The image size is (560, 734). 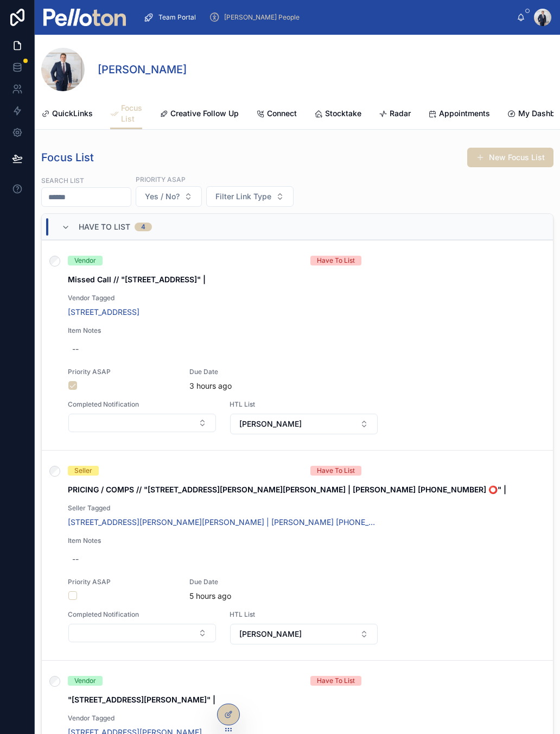 I want to click on button: New Focus List, so click(x=510, y=158).